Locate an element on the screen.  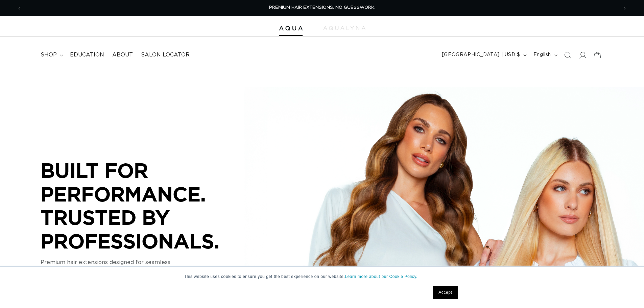
span: English is located at coordinates (542, 55).